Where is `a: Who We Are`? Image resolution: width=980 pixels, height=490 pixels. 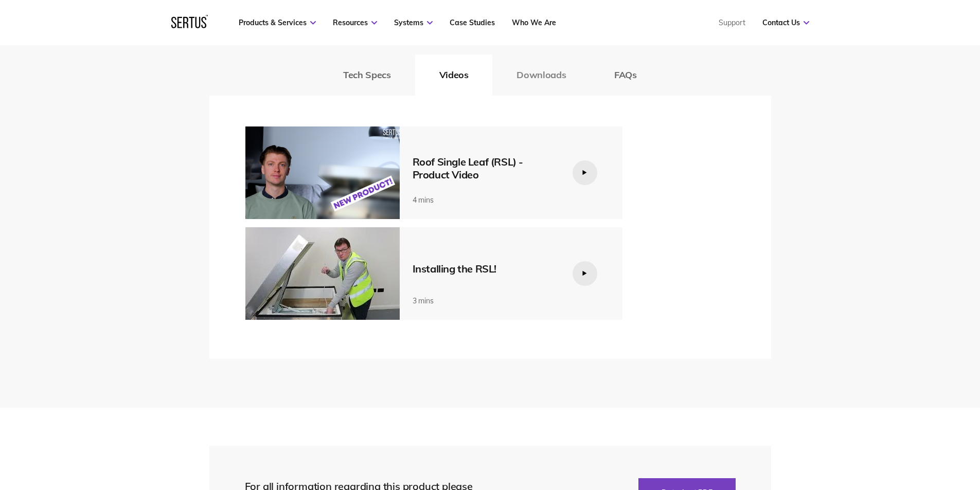
a: Who We Are is located at coordinates (534, 23).